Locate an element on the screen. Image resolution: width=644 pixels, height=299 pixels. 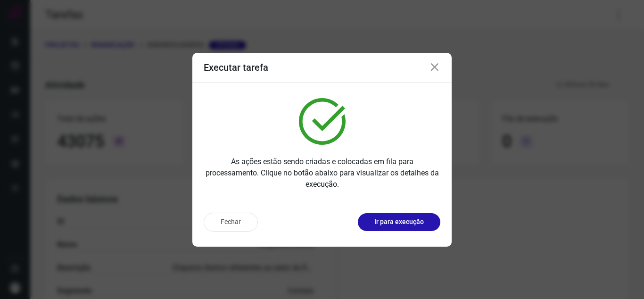
img: verified.svg is located at coordinates (322, 121).